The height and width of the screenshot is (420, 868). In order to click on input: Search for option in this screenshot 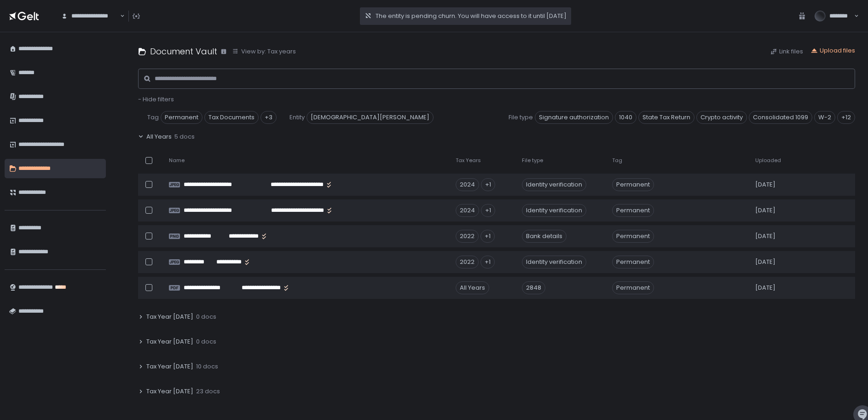, I will do `click(119, 16)`.